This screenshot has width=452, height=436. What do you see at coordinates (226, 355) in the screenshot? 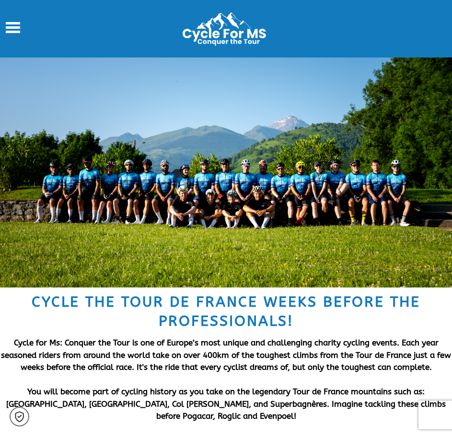
I see `span: Cycle for Ms: Conquer the Tour is one of Europe’s most unique and challenging charity cycling eve...` at bounding box center [226, 355].